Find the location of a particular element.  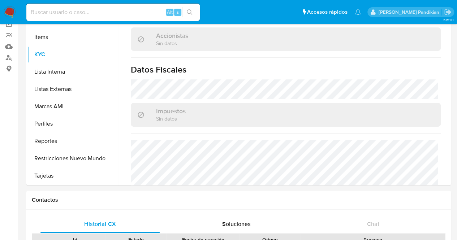

button: Reportes is located at coordinates (73, 141).